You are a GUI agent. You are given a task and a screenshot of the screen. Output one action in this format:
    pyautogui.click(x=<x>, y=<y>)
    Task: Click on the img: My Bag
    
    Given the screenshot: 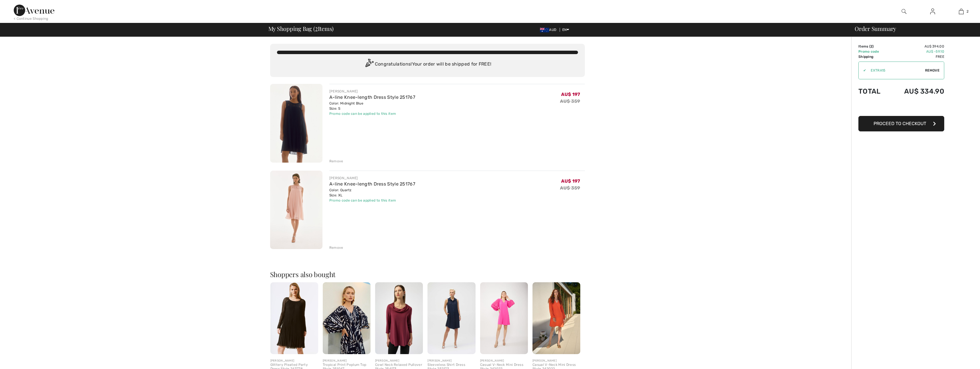 What is the action you would take?
    pyautogui.click(x=961, y=12)
    